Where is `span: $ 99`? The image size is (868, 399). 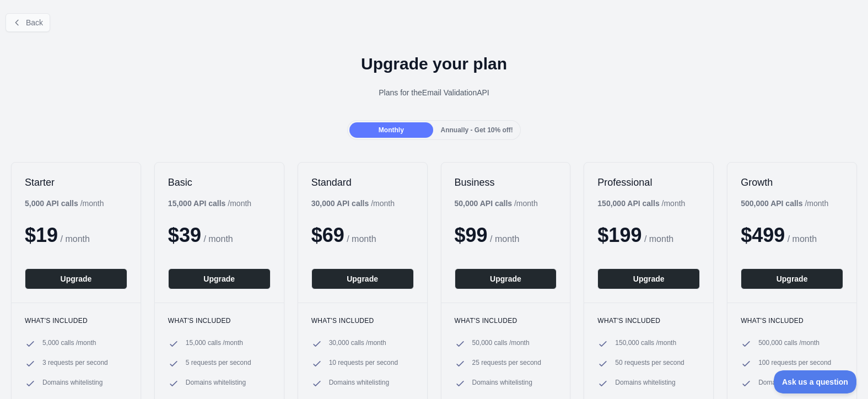 span: $ 99 is located at coordinates (471, 235).